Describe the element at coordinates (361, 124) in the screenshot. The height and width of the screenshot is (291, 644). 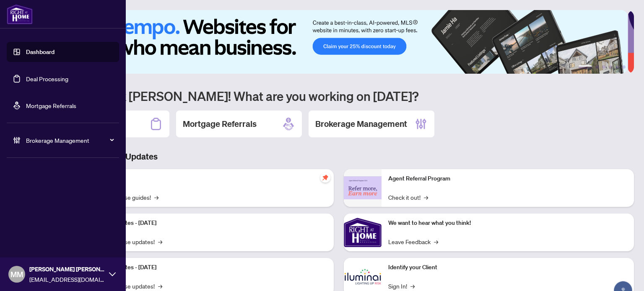
I see `h2: Brokerage Management` at that location.